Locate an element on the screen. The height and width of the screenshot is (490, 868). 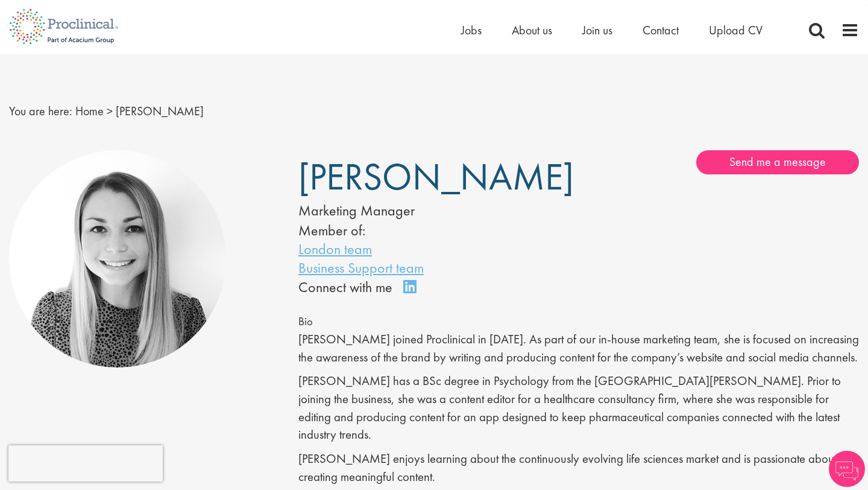
span: Upload CV is located at coordinates (736, 30).